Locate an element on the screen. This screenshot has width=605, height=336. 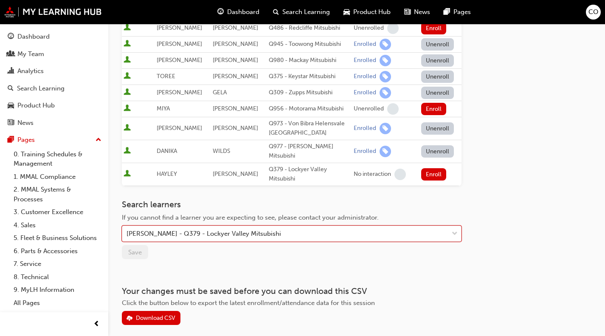
span: If you cannot find a learner you are expecting to see, please contact your administrator. is located at coordinates (250, 217).